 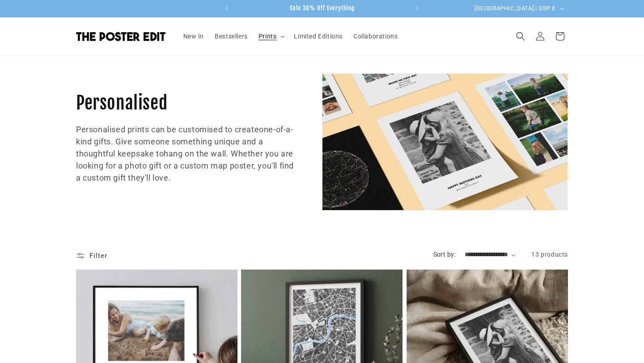 What do you see at coordinates (121, 36) in the screenshot?
I see `img: The Poster Edit` at bounding box center [121, 36].